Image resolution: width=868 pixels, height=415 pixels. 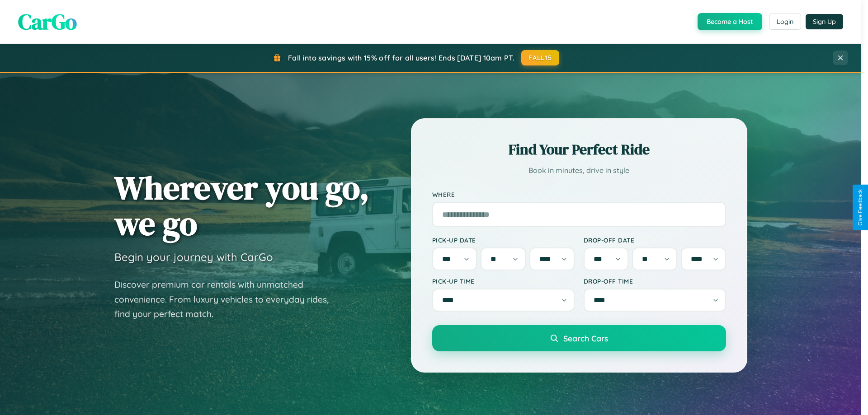 What do you see at coordinates (654, 240) in the screenshot?
I see `label: Drop-off Date` at bounding box center [654, 240].